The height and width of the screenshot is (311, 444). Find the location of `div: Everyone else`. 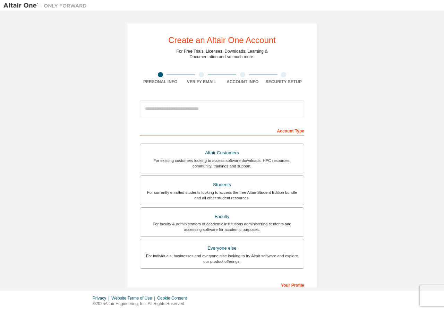

div: Everyone else is located at coordinates (222, 248).